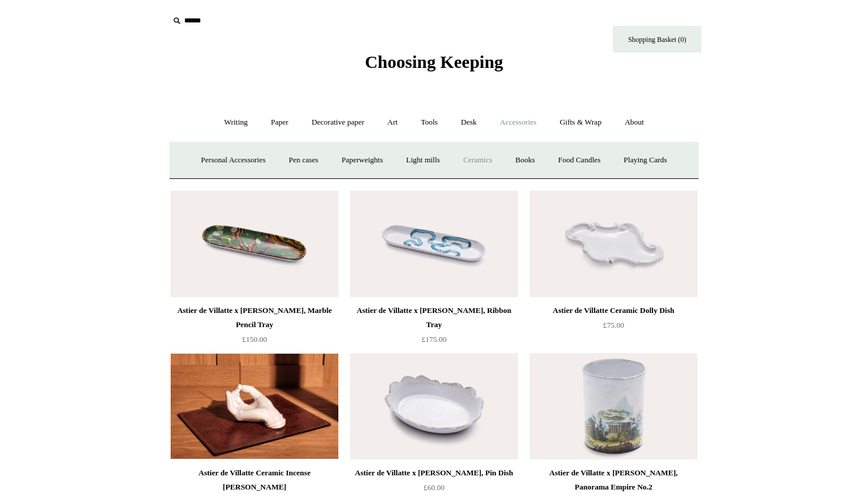 This screenshot has width=868, height=496. Describe the element at coordinates (338, 122) in the screenshot. I see `a: Decorative paper` at that location.